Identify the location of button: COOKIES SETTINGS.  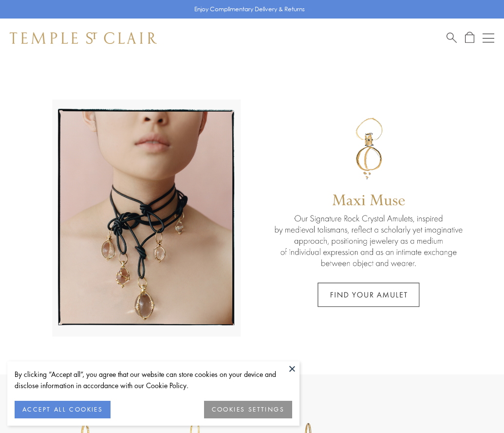
(248, 409).